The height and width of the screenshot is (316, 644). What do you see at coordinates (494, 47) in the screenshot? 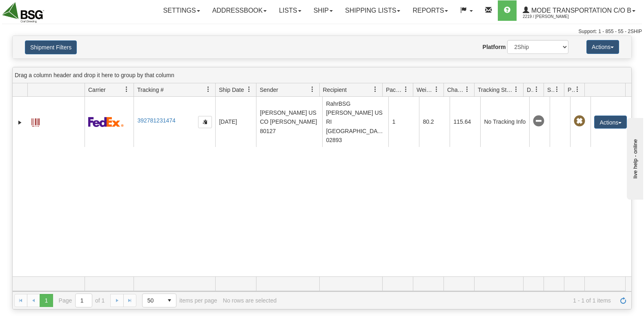
I see `label: Platform` at bounding box center [494, 47].